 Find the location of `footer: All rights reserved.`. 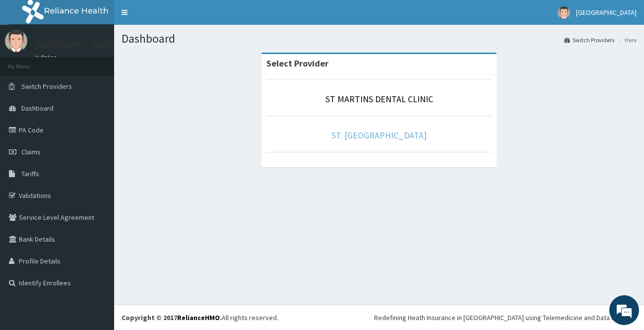

footer: All rights reserved. is located at coordinates (379, 317).